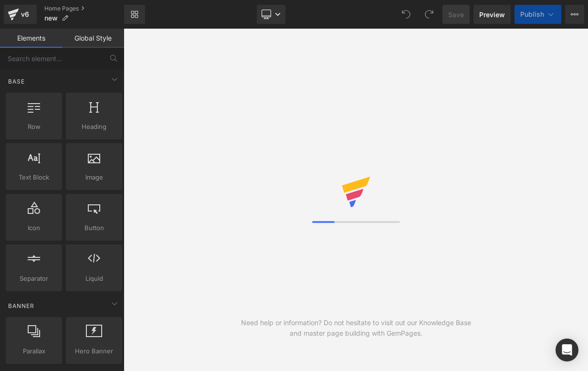 The image size is (588, 371). Describe the element at coordinates (84, 9) in the screenshot. I see `a: Home Pages` at that location.